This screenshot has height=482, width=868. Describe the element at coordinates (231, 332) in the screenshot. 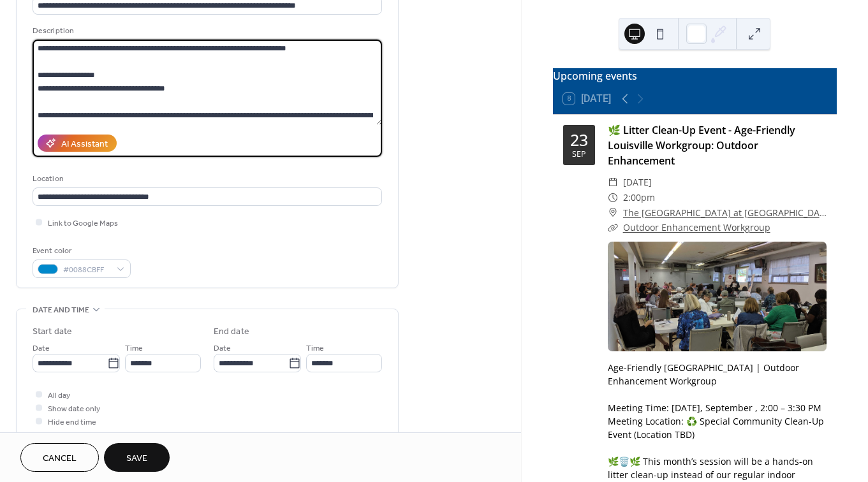

I see `div: End date` at that location.